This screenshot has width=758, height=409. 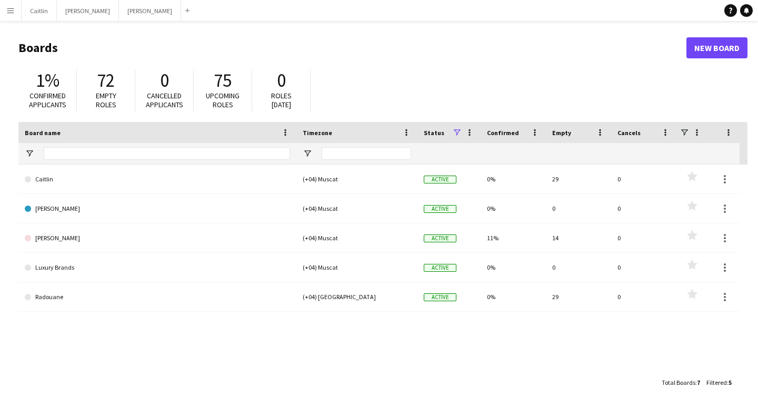 What do you see at coordinates (366, 154) in the screenshot?
I see `input: Timezone Filter Input` at bounding box center [366, 154].